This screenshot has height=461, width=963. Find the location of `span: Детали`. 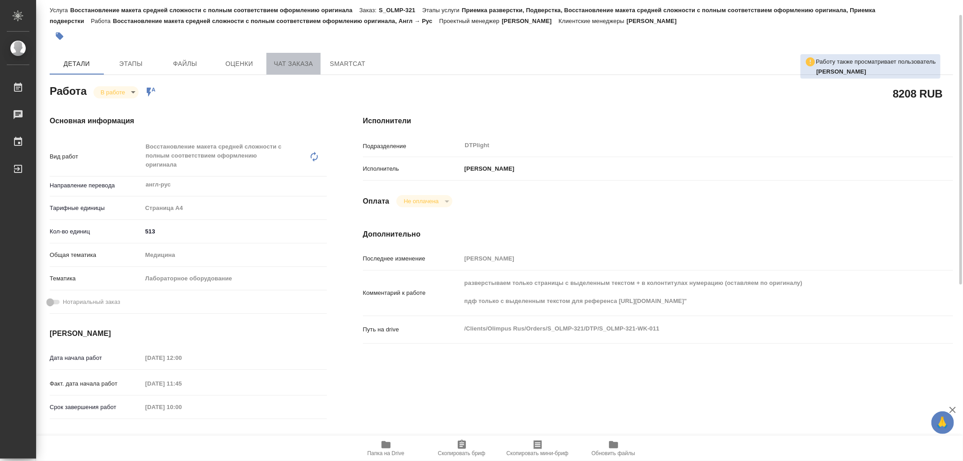

span: Детали is located at coordinates (77, 64).